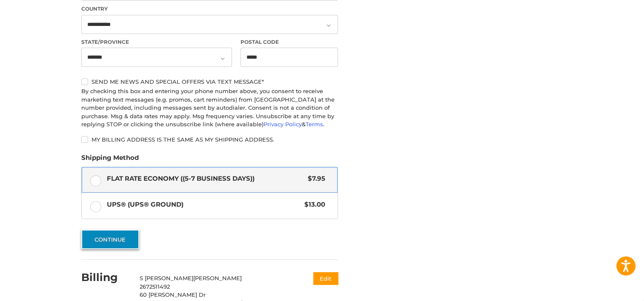 The height and width of the screenshot is (301, 644). What do you see at coordinates (210, 82) in the screenshot?
I see `label: Send me news and special offers via text message*` at bounding box center [210, 82].